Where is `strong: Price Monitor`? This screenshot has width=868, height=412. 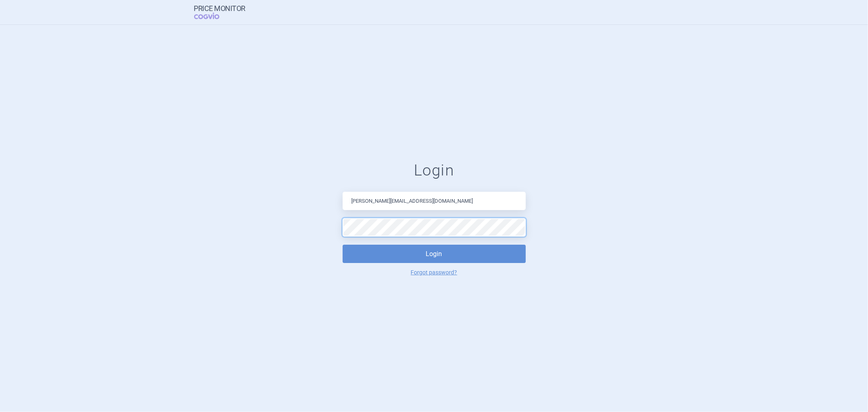
strong: Price Monitor is located at coordinates (220, 8).